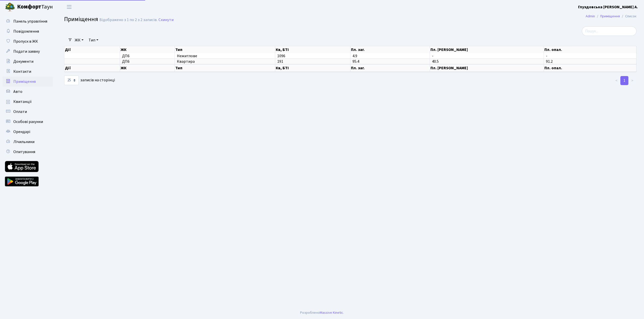 The image size is (644, 319). What do you see at coordinates (281, 56) in the screenshot?
I see `span: 1096` at bounding box center [281, 56].